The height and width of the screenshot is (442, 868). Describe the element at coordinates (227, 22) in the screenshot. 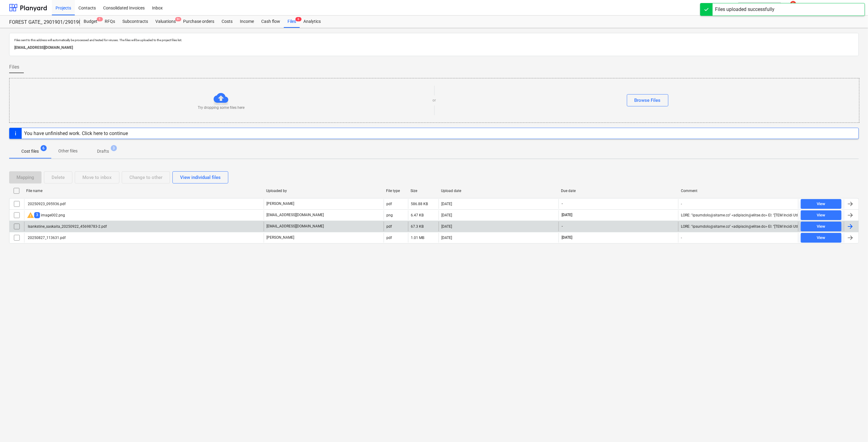

I see `div: Costs` at that location.